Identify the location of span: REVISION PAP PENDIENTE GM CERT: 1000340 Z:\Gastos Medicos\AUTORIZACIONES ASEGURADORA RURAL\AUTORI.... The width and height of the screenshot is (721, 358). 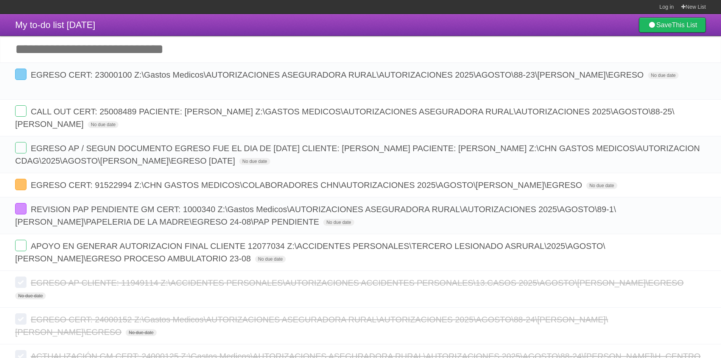
(316, 215).